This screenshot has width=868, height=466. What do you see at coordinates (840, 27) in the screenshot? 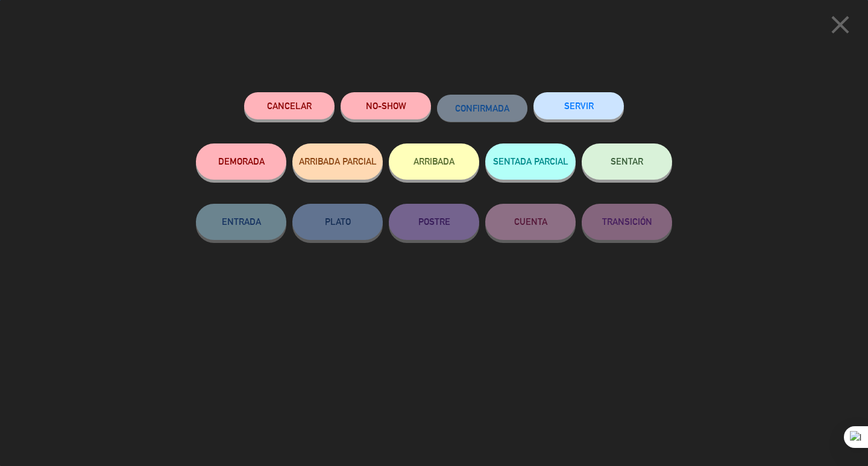
I see `button: close` at bounding box center [840, 27].